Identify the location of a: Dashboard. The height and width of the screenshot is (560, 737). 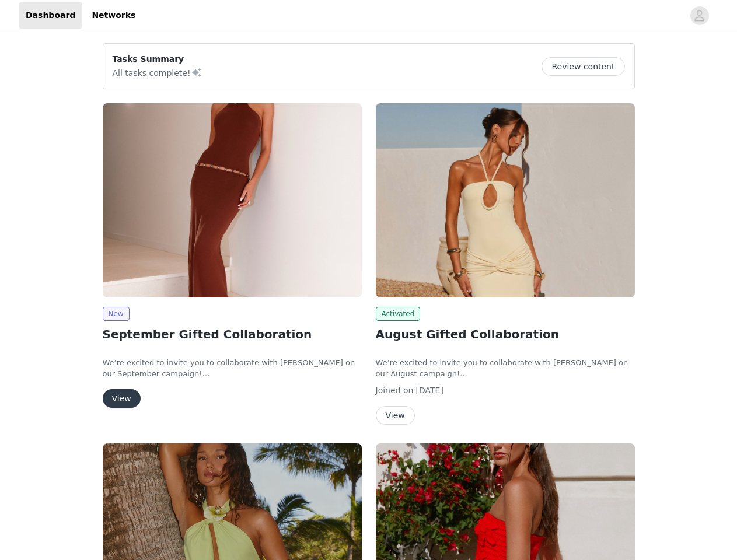
(51, 15).